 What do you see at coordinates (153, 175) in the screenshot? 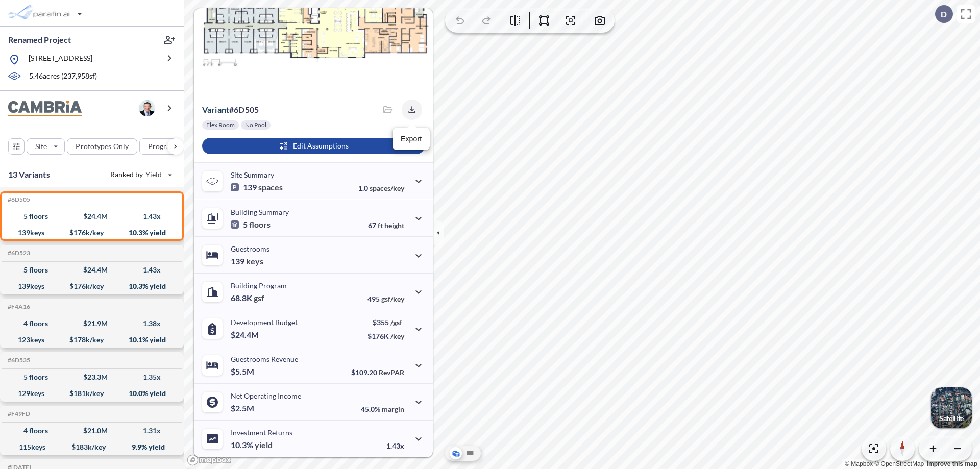
I see `span: Yield` at bounding box center [153, 175].